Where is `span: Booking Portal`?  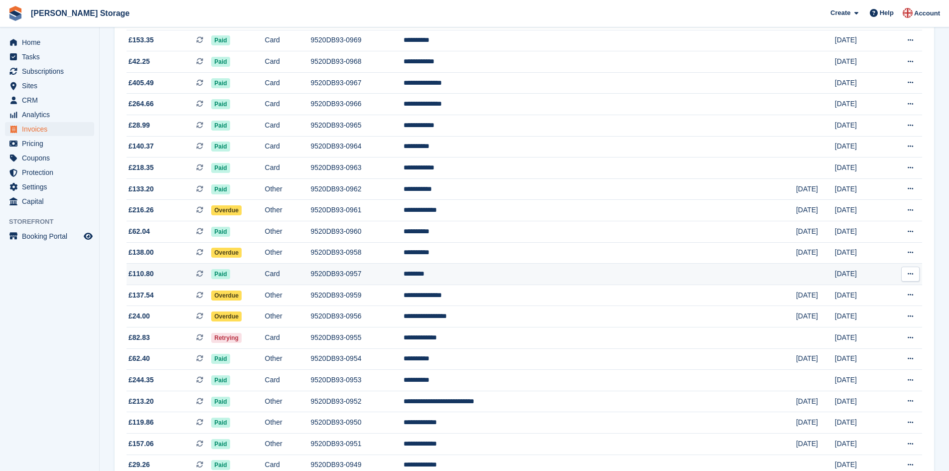
span: Booking Portal is located at coordinates (52, 236).